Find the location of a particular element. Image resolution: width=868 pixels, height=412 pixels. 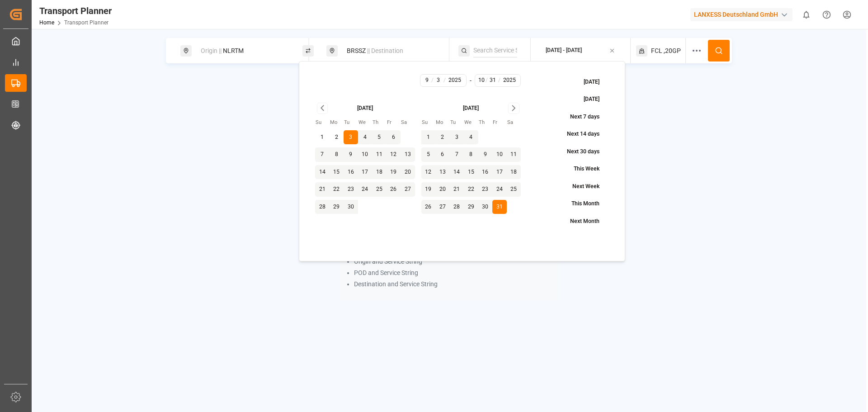

a: Home is located at coordinates (46, 23).